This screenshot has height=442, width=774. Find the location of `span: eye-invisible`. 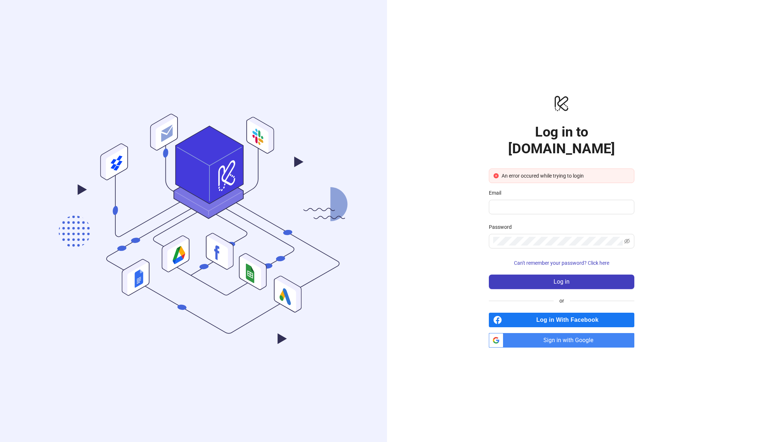

span: eye-invisible is located at coordinates (627, 241).